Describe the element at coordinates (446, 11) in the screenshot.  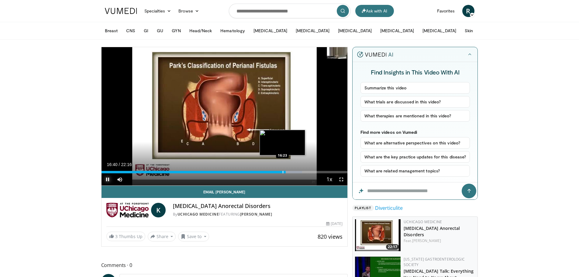
I see `a: Favorites` at that location.